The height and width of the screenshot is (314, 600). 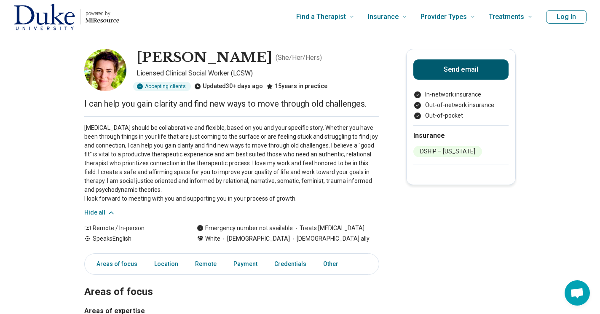 What do you see at coordinates (258, 73) in the screenshot?
I see `p: Licensed Clinical Social Worker (LCSW)` at bounding box center [258, 73].